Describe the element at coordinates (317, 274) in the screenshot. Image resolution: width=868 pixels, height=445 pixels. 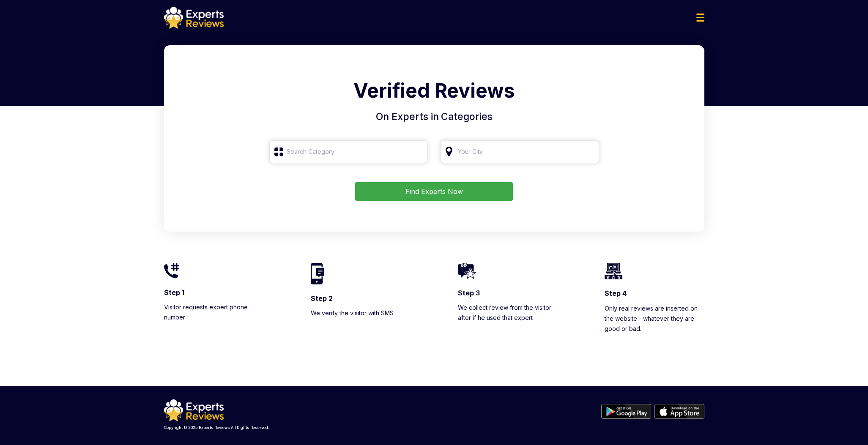
I see `img: homeIcon2` at that location.